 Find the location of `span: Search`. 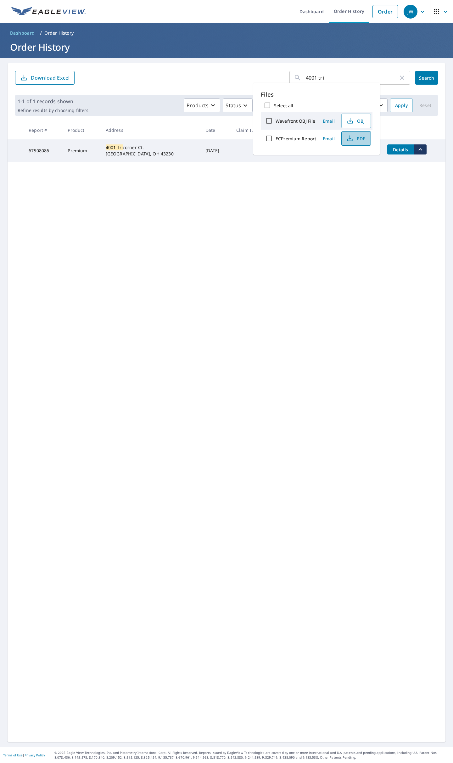

span: Search is located at coordinates (427, 78).